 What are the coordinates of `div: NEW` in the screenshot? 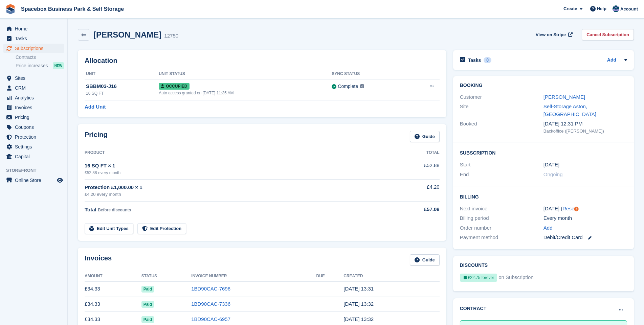 It's located at (58, 66).